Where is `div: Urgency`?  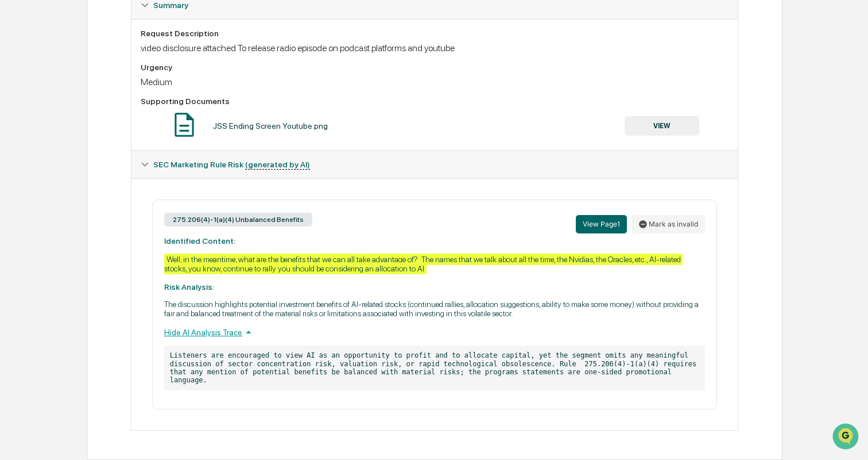 div: Urgency is located at coordinates (434, 67).